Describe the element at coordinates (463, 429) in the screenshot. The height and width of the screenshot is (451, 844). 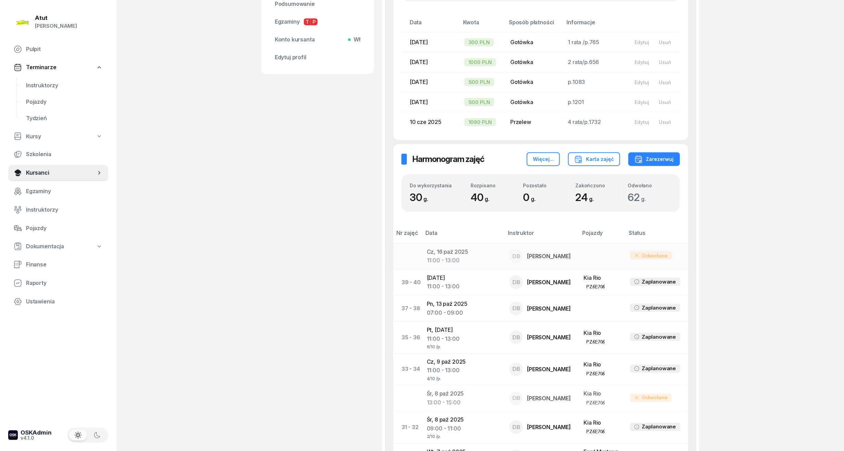
I see `div: 09:00 - 11:00` at that location.